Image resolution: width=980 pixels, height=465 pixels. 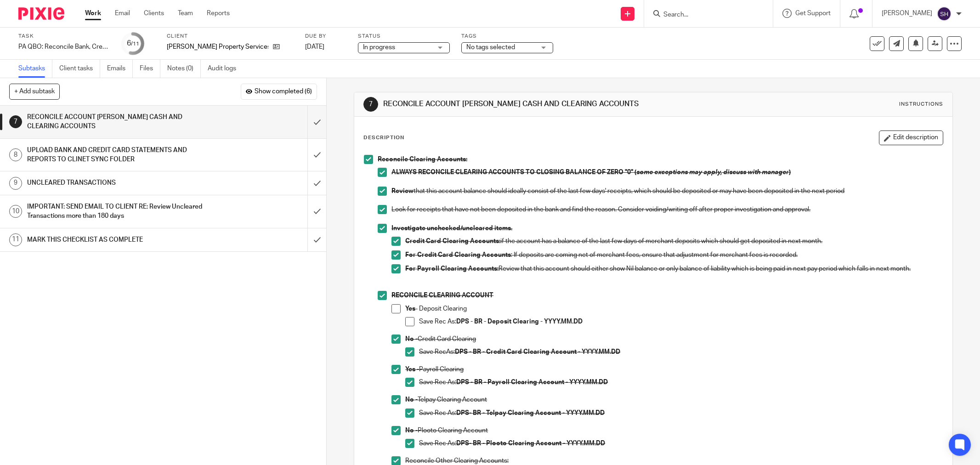 I want to click on div: PA QBO: Reconcile Bank, Credit Card and Clearing, so click(x=65, y=47).